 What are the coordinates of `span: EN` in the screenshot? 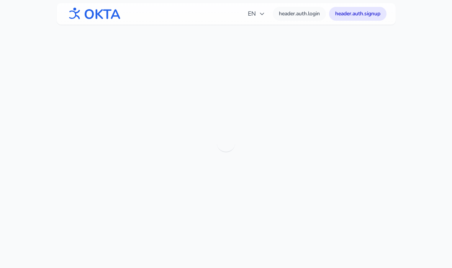 It's located at (256, 14).